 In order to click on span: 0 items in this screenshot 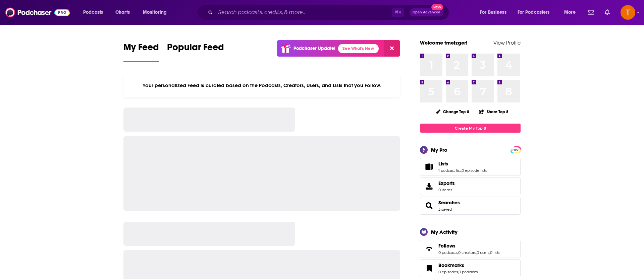, I will do `click(446, 190)`.